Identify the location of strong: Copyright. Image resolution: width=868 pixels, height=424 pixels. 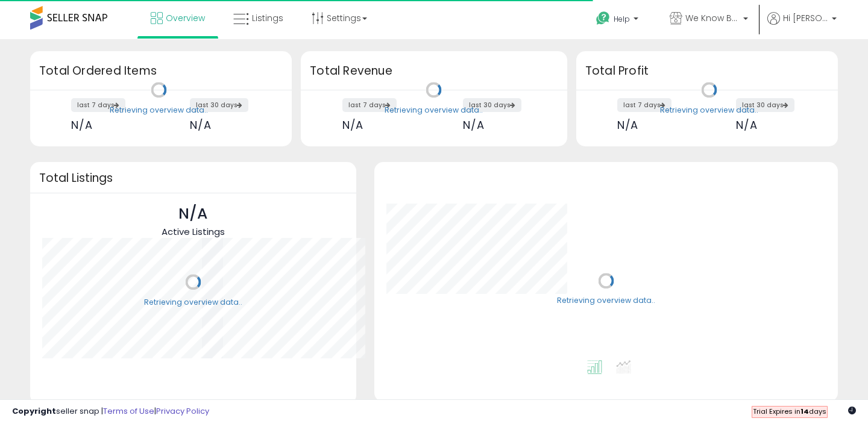
(34, 411).